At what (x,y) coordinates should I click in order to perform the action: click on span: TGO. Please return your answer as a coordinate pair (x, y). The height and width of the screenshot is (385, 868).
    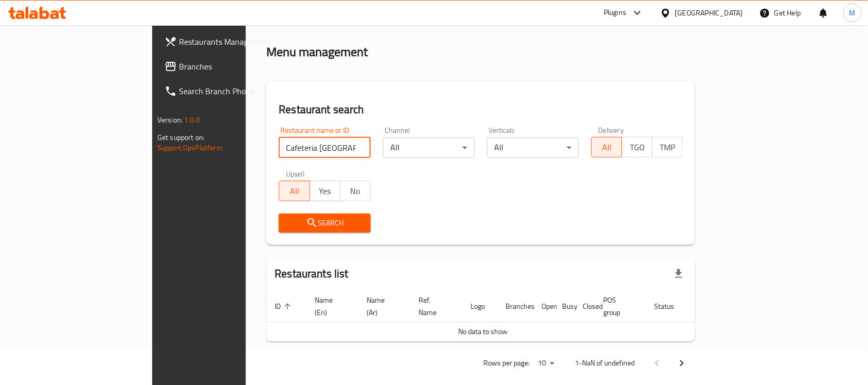
    Looking at the image, I should click on (638, 147).